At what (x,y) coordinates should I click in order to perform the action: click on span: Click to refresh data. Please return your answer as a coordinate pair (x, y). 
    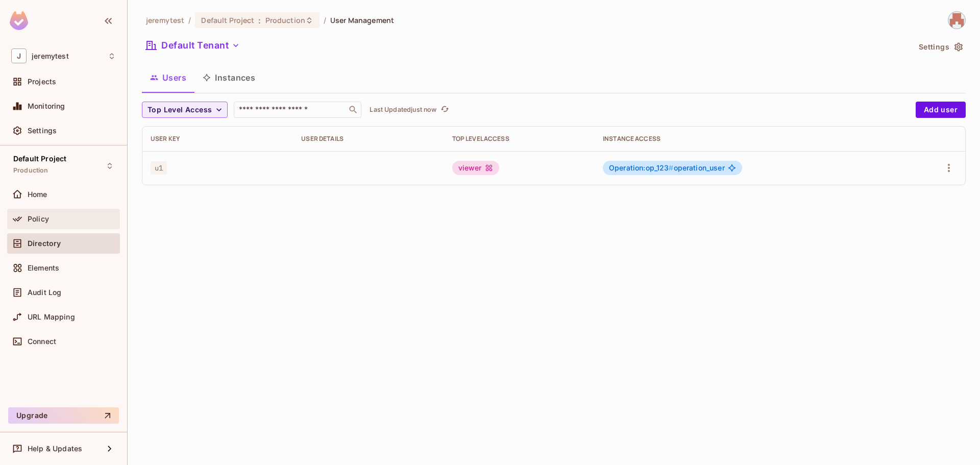
    Looking at the image, I should click on (443, 110).